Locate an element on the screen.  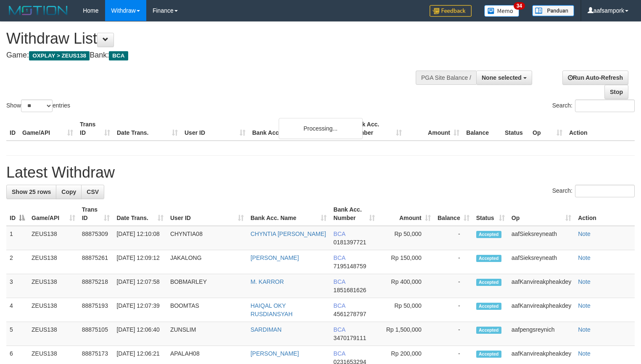
h4: Game: Bank: is located at coordinates (212, 56).